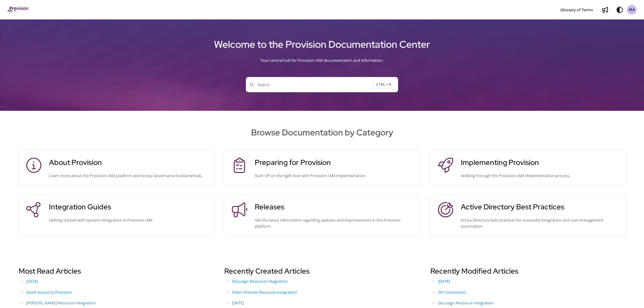 Image resolution: width=644 pixels, height=308 pixels. Describe the element at coordinates (128, 207) in the screenshot. I see `h3: Integration Guides` at that location.